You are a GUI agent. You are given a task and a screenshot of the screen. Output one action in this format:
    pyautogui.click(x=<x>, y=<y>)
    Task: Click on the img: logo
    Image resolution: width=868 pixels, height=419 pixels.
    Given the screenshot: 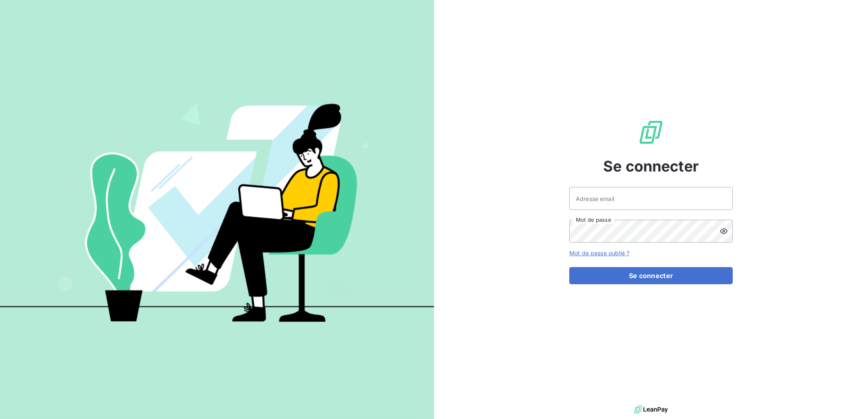 What is the action you would take?
    pyautogui.click(x=651, y=410)
    